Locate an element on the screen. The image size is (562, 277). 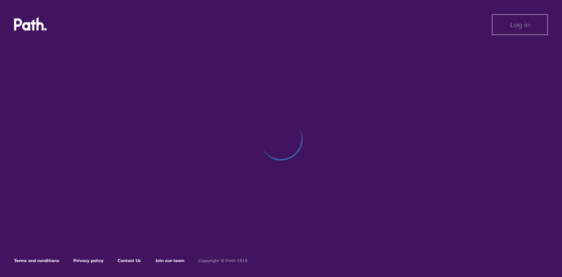
span: Log in is located at coordinates (520, 25).